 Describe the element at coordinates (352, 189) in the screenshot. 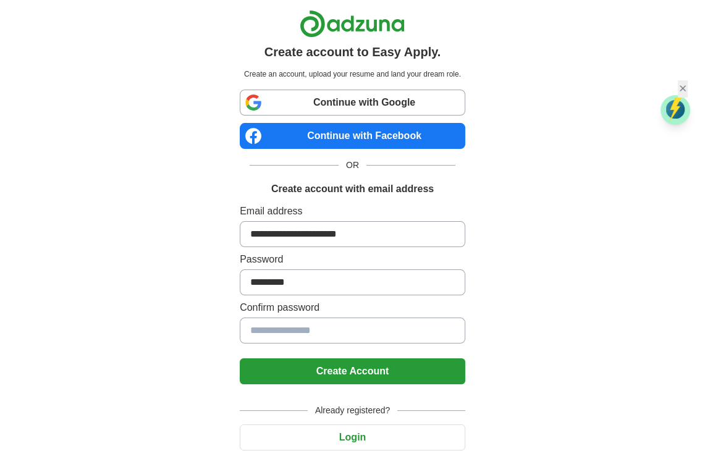

I see `h1: Create account with email address` at that location.